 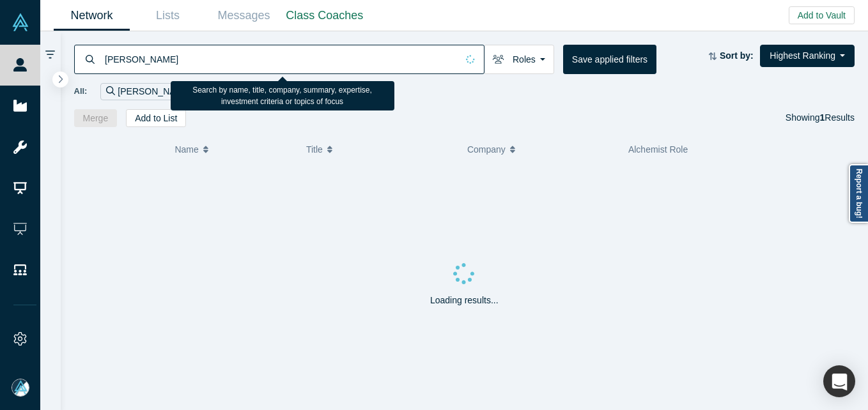 What do you see at coordinates (807, 55) in the screenshot?
I see `button: Highest Ranking` at bounding box center [807, 55].